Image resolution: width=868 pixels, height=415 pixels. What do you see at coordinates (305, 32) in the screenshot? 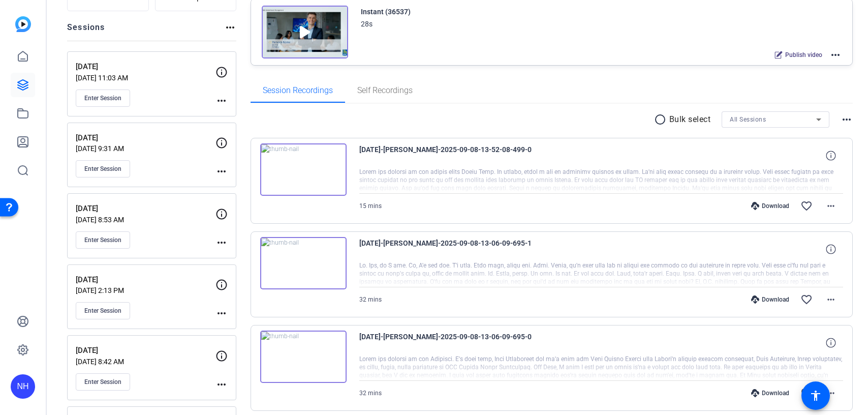
I see `img: Creator Project Thumbnail` at bounding box center [305, 32].